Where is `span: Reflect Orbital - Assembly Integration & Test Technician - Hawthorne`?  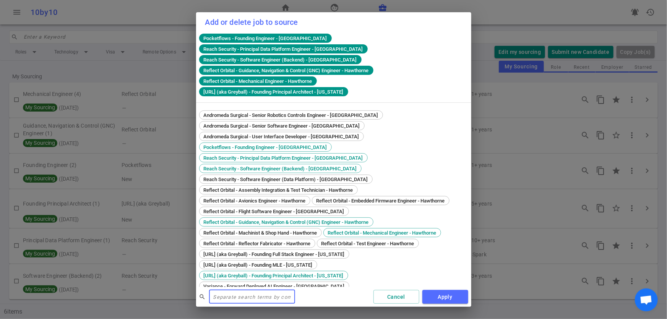
span: Reflect Orbital - Assembly Integration & Test Technician - Hawthorne is located at coordinates (278, 190).